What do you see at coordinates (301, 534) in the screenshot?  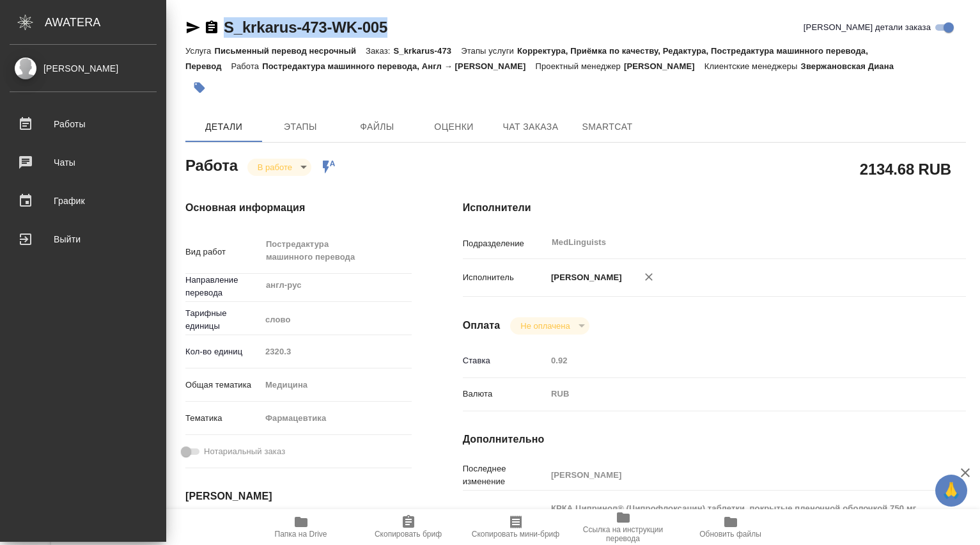 I see `span: Папка на Drive` at bounding box center [301, 534].